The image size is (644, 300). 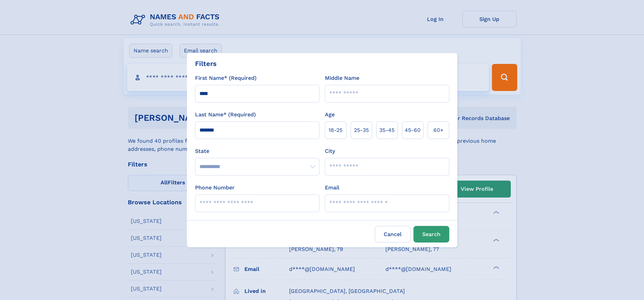 What do you see at coordinates (332, 188) in the screenshot?
I see `label: Email` at bounding box center [332, 188].